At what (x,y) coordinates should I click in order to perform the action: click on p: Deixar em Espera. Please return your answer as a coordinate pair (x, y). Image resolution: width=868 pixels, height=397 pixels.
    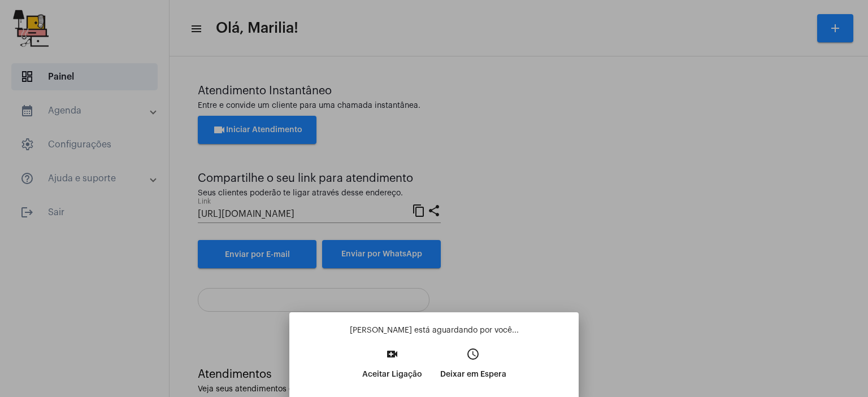
    Looking at the image, I should click on (473, 374).